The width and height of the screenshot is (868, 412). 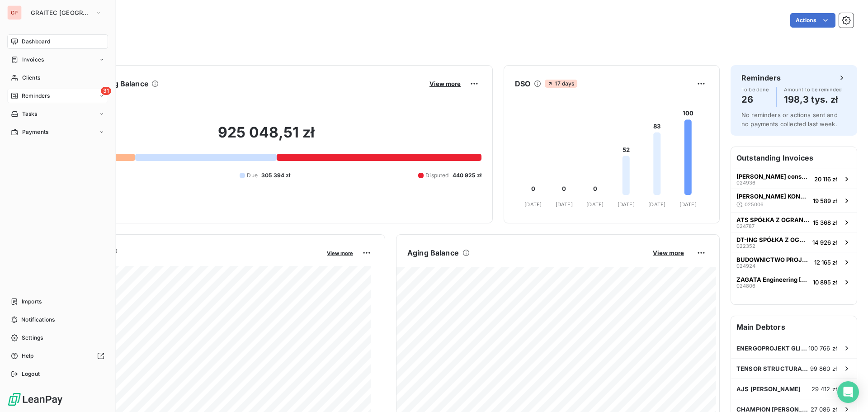 I want to click on span: Dashboard, so click(x=35, y=42).